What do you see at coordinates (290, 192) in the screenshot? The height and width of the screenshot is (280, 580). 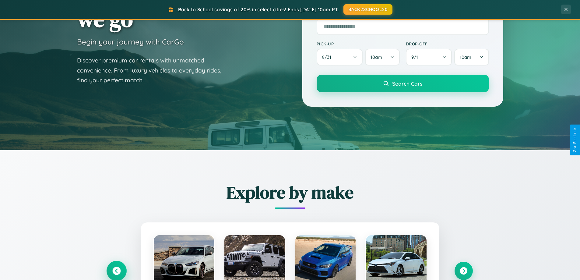 I see `h2: Explore by make` at bounding box center [290, 192].